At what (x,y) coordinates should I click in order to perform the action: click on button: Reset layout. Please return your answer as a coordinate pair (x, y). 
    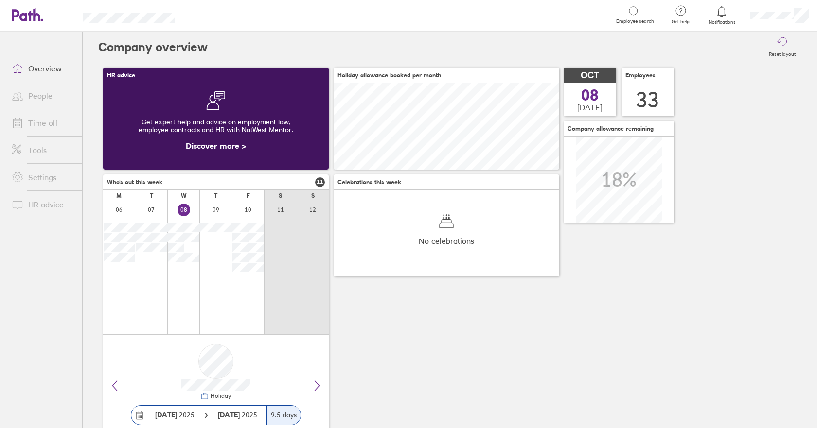
    Looking at the image, I should click on (782, 47).